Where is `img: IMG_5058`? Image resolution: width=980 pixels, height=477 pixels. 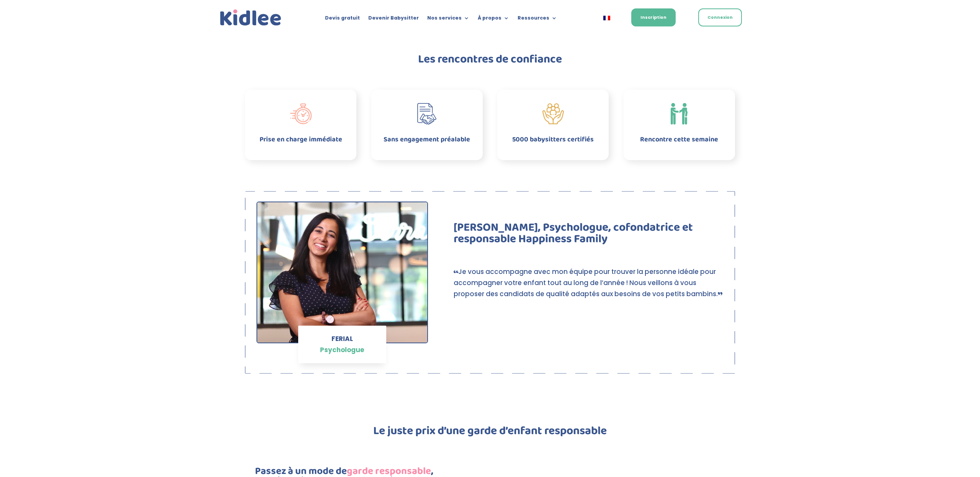 img: IMG_5058 is located at coordinates (342, 273).